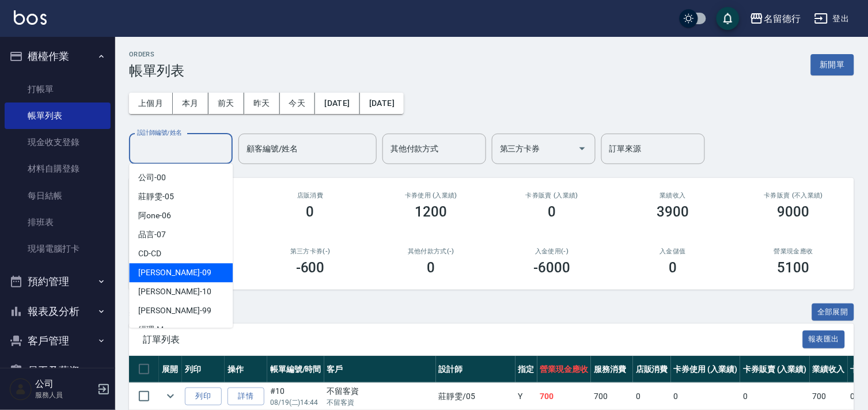 Image resolution: width=868 pixels, height=410 pixels. What do you see at coordinates (310, 268) in the screenshot?
I see `h3: -600` at bounding box center [310, 268].